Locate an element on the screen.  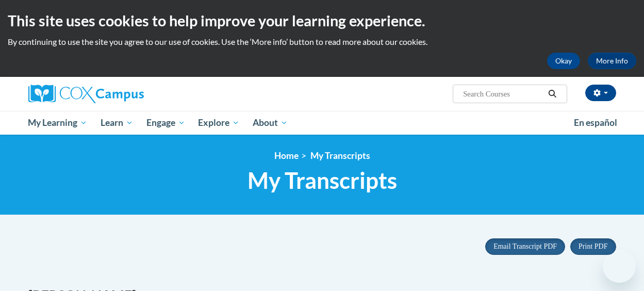
button: Account Settings is located at coordinates (600, 93).